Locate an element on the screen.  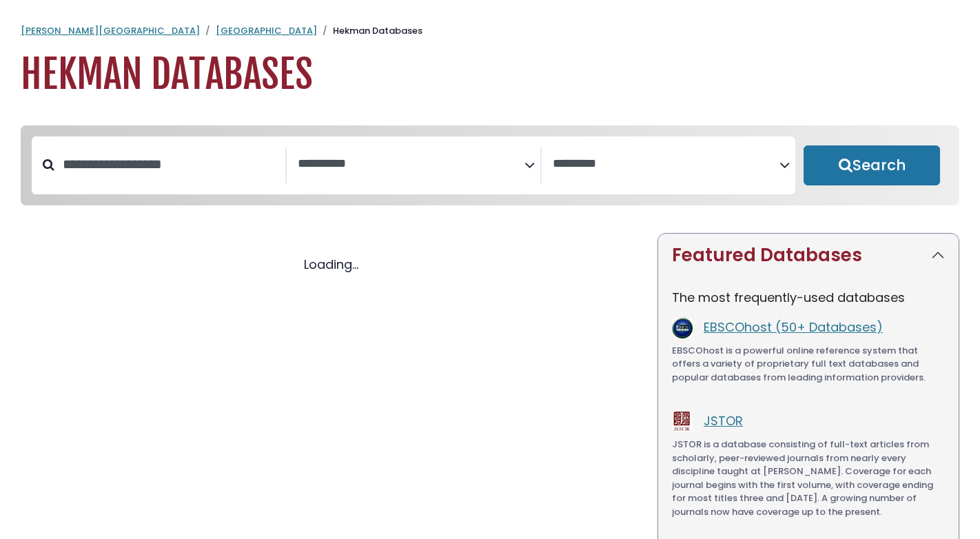
h1: Hekman Databases is located at coordinates (490, 75).